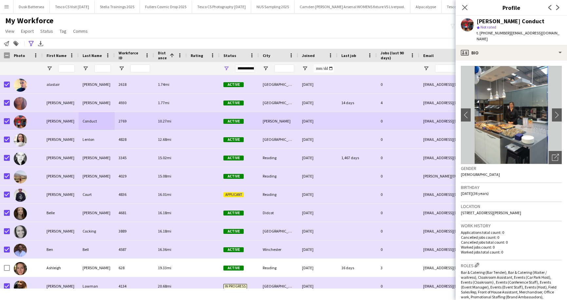 Image resolution: width=567 pixels, height=300 pixels. Describe the element at coordinates (512, 265) in the screenshot. I see `h3: Roles` at that location.